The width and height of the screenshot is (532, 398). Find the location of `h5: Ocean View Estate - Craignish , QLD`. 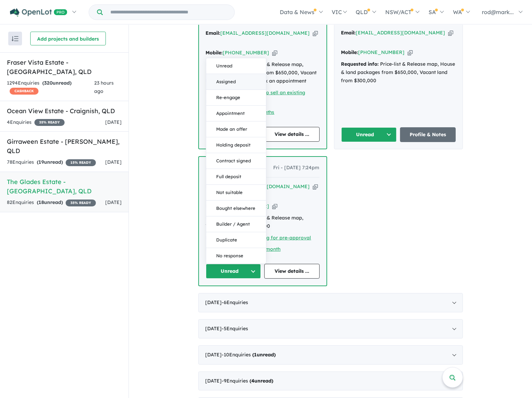

h5: Ocean View Estate - Craignish , QLD is located at coordinates (64, 110).